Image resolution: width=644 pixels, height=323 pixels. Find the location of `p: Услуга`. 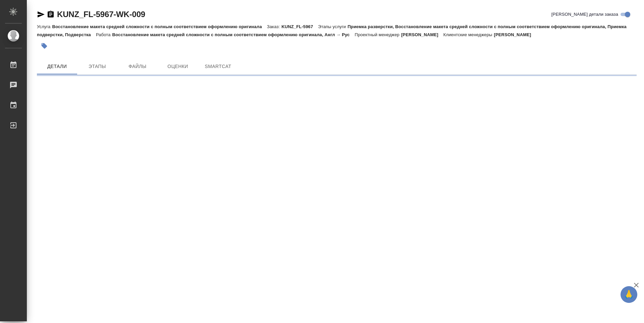

p: Услуга is located at coordinates (44, 26).